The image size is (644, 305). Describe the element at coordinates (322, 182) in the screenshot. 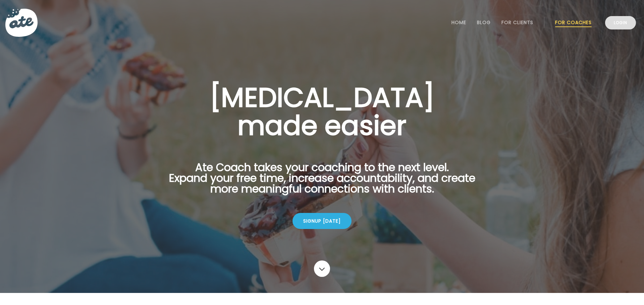

I see `p: Ate Coach takes your coaching to the next level. Expand your free time, increase accountability, ...` at that location.